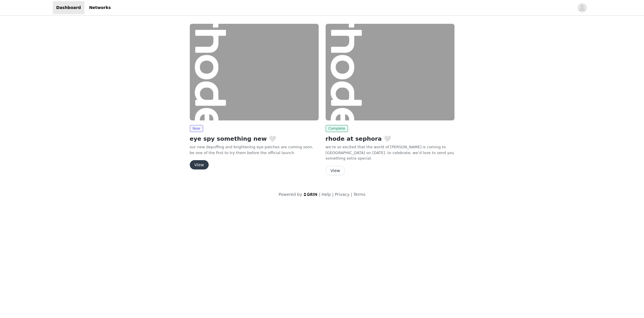  I want to click on span: New, so click(196, 128).